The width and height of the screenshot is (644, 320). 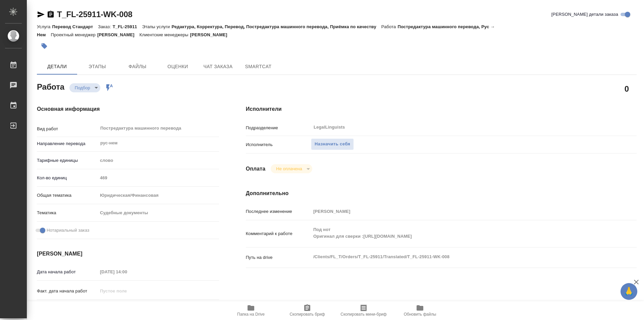 I want to click on button: Скопировать ссылку для ЯМессенджера, so click(x=41, y=14).